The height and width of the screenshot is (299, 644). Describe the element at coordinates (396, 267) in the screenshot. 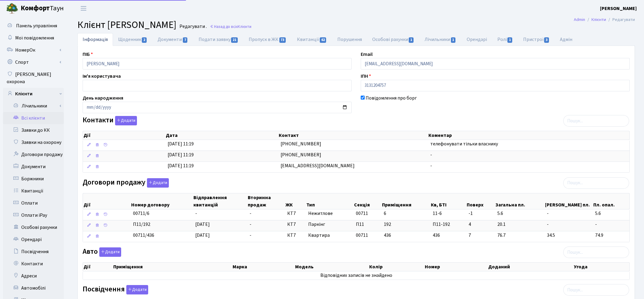

I see `th: Колір` at that location.